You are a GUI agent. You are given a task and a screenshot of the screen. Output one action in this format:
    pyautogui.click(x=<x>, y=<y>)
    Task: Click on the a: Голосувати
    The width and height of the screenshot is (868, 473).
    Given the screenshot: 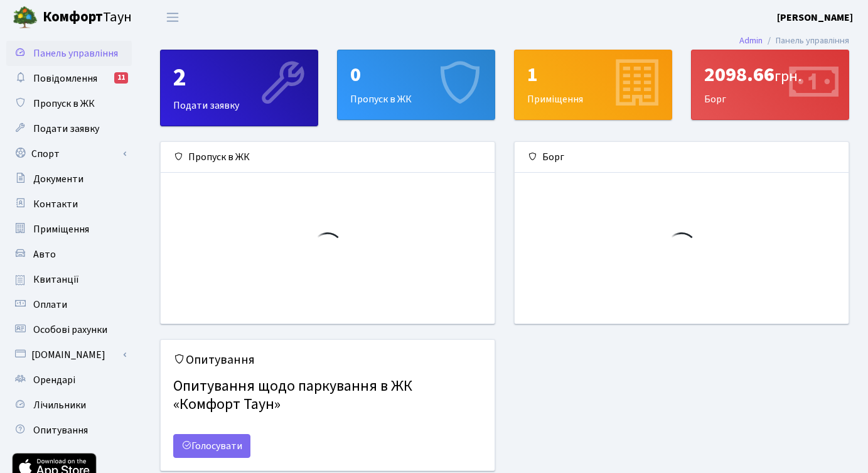 What is the action you would take?
    pyautogui.click(x=212, y=446)
    